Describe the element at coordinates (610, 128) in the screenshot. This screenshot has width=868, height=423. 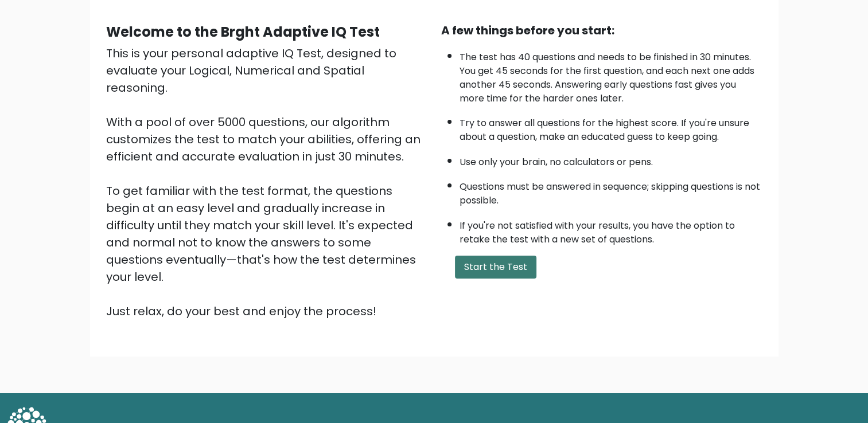
I see `li: Try to answer all questions for the highest score. If you're unsure about a question, make an edu...` at that location.